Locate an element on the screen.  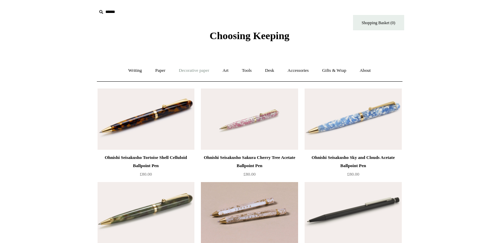
div: Ohnishi Seisakusho Sakura Cherry Tree Acetate Ballpoint Pen is located at coordinates (249, 162).